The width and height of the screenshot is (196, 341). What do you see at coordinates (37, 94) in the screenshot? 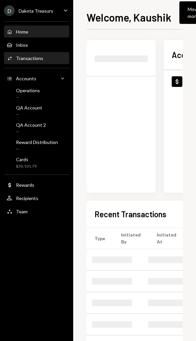
I see `a: Operations—` at bounding box center [37, 94].